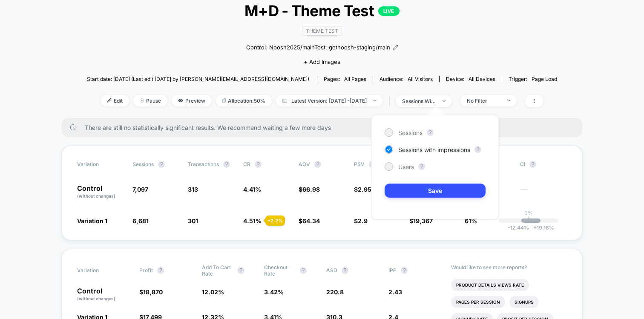  I want to click on span: 7,097, so click(140, 189).